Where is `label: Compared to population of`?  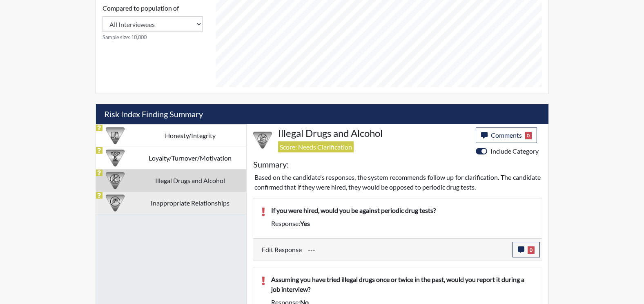 label: Compared to population of is located at coordinates (141, 8).